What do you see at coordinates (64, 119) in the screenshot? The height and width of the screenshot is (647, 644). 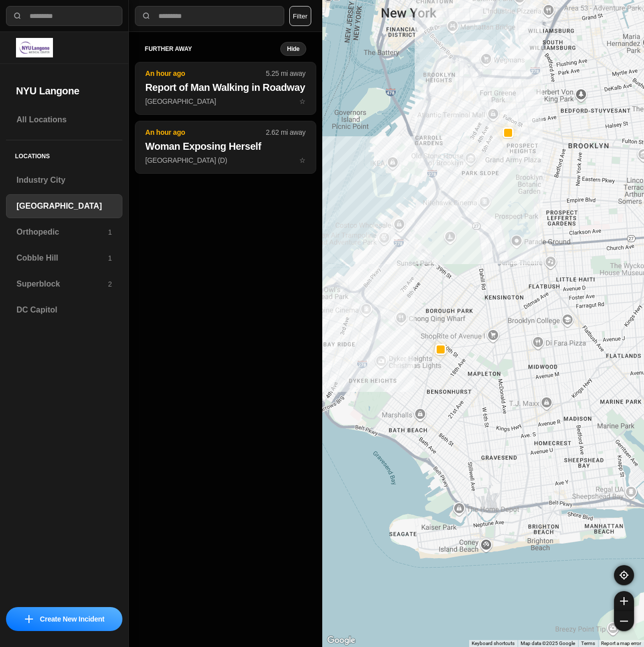 I see `a: All Locations` at bounding box center [64, 119].